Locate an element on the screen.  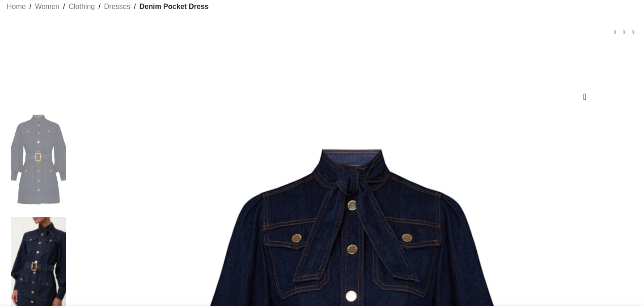
nav: Breadcrumb is located at coordinates (107, 7).